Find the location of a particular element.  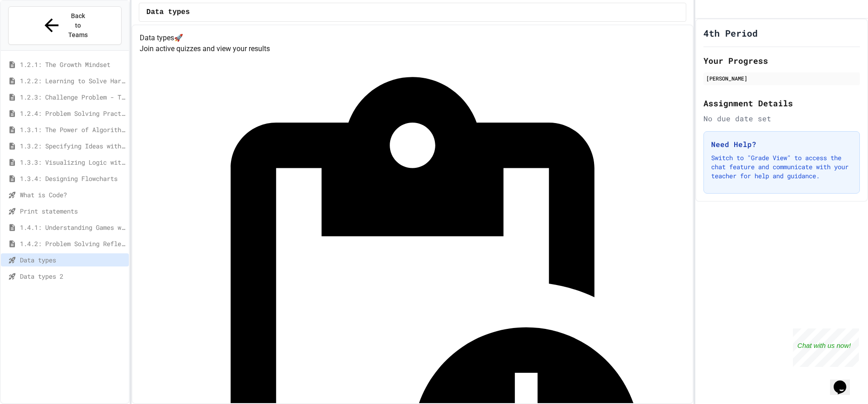

button: Back to Teams is located at coordinates (65, 26).